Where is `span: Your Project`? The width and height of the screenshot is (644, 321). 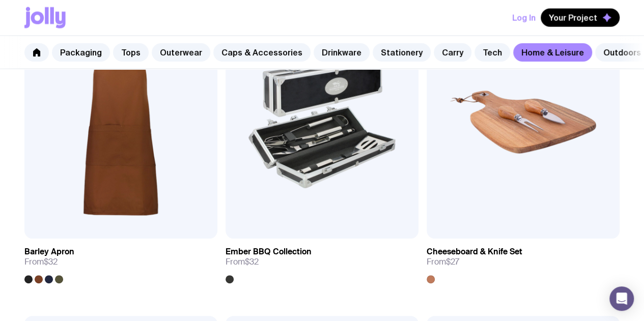
span: Your Project is located at coordinates (573, 18).